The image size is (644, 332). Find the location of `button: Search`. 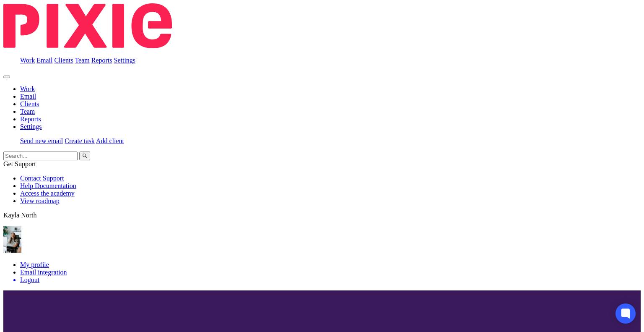

button: Search is located at coordinates (85, 156).